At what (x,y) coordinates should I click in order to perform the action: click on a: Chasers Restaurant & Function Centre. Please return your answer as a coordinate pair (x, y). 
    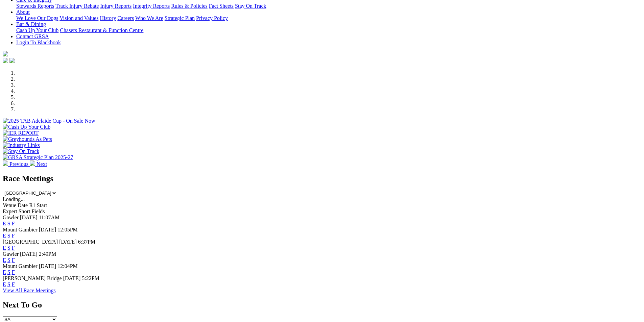
    Looking at the image, I should click on (101, 30).